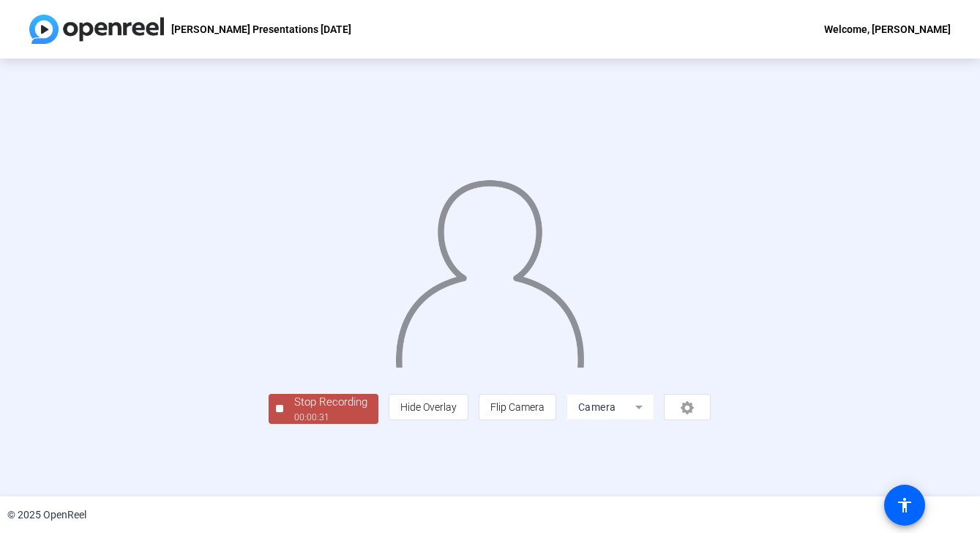 Image resolution: width=980 pixels, height=533 pixels. I want to click on button: Hide Overlay, so click(428, 407).